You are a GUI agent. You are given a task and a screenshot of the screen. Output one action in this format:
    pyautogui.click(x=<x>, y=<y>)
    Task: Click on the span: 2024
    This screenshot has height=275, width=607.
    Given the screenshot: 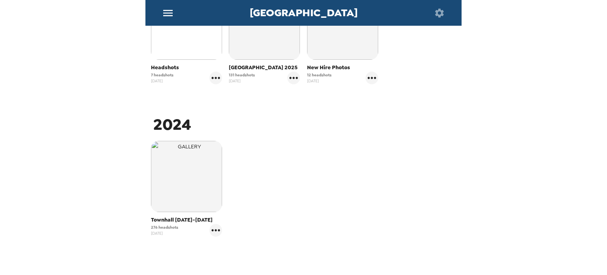 What is the action you would take?
    pyautogui.click(x=172, y=124)
    